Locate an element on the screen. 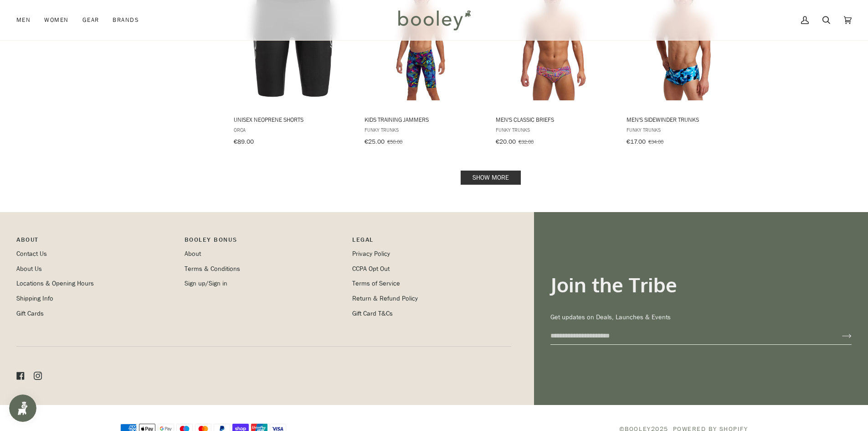 The image size is (868, 431). a: Privacy Policy is located at coordinates (371, 253).